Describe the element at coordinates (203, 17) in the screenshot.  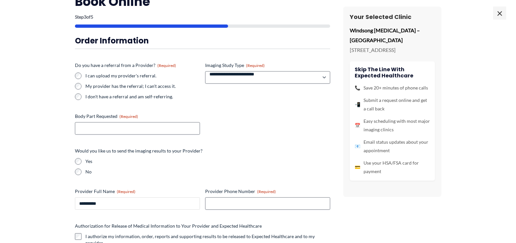
I see `p: Step of` at that location.